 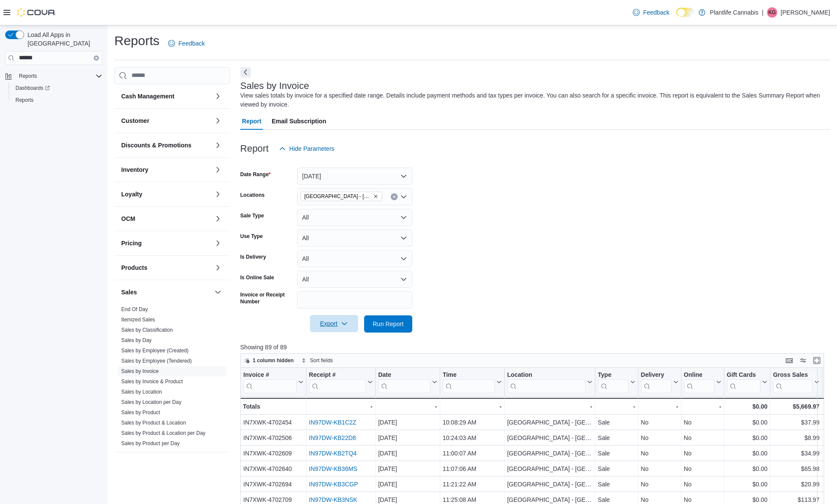 What do you see at coordinates (273, 407) in the screenshot?
I see `div: Totals` at bounding box center [273, 407].